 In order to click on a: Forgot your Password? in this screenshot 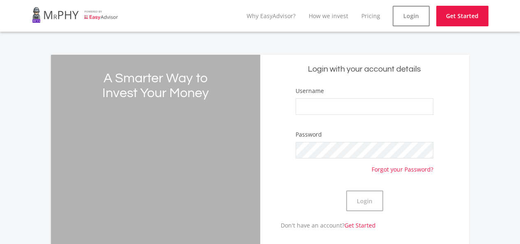, I will do `click(402, 166)`.